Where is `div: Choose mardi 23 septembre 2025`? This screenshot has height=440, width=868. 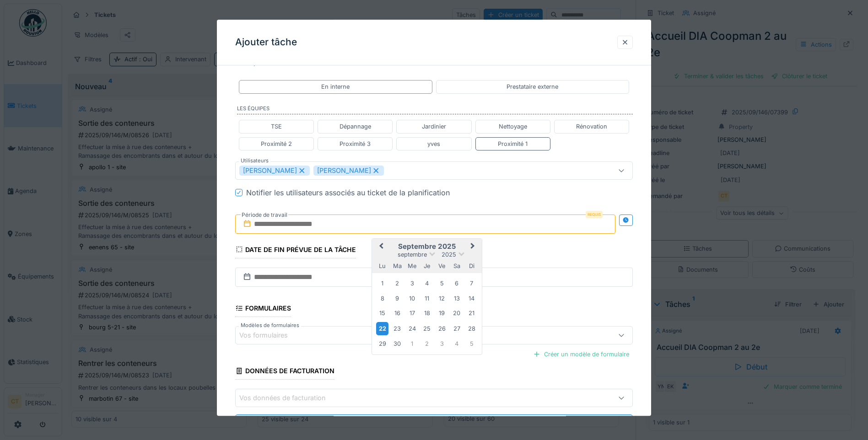
div: Choose mardi 23 septembre 2025 is located at coordinates (397, 328).